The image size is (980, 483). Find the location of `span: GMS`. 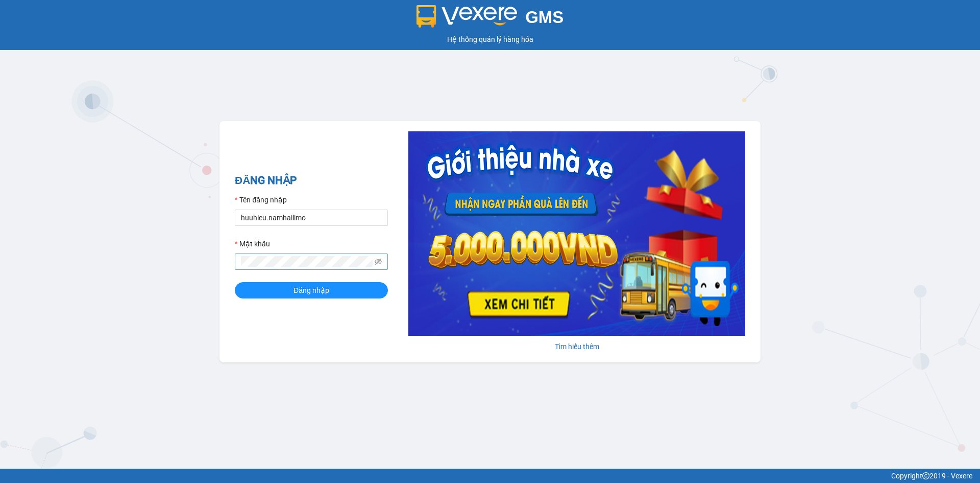

span: GMS is located at coordinates (544, 17).